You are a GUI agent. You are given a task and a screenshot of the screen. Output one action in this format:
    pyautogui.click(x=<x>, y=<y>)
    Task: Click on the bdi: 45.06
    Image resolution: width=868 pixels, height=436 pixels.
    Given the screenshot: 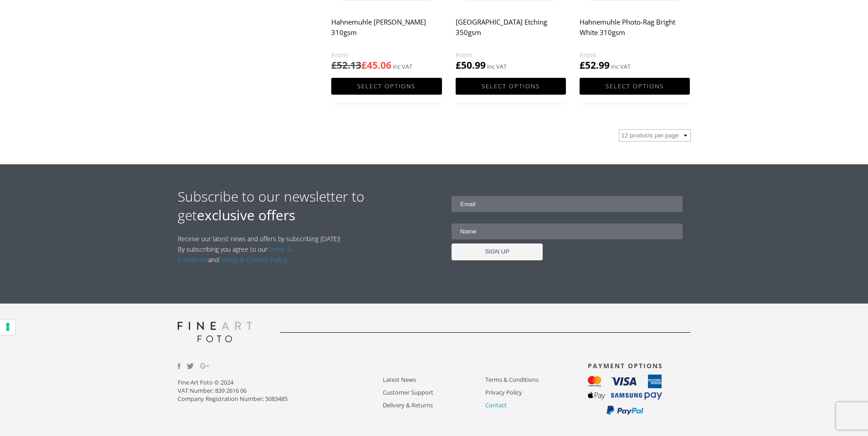 What is the action you would take?
    pyautogui.click(x=376, y=65)
    